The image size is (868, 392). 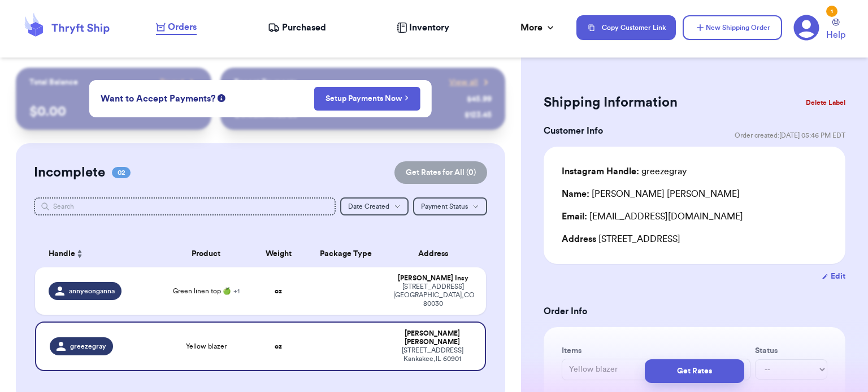 I want to click on h3: Order Info, so click(x=694, y=312).